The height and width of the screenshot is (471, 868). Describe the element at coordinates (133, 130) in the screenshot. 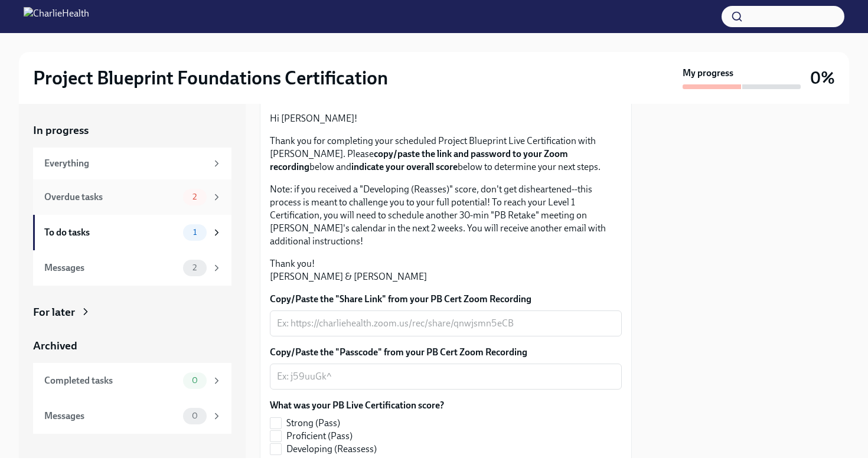

I see `a: In progress` at that location.